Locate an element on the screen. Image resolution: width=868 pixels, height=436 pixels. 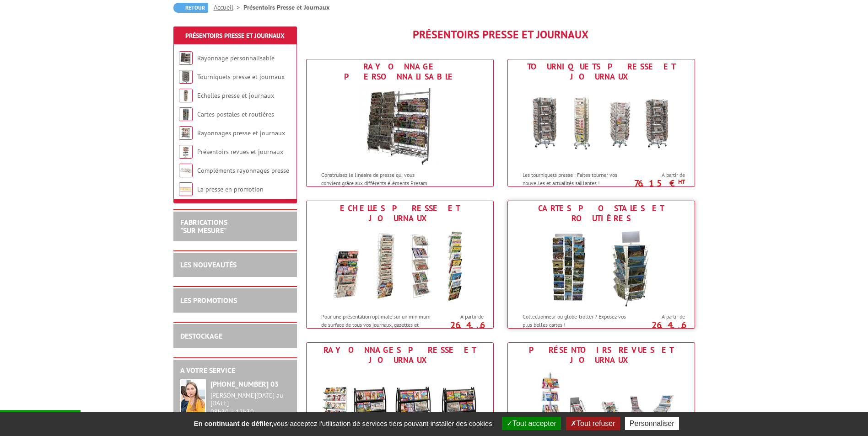
button: Tout refuser is located at coordinates (593, 424).